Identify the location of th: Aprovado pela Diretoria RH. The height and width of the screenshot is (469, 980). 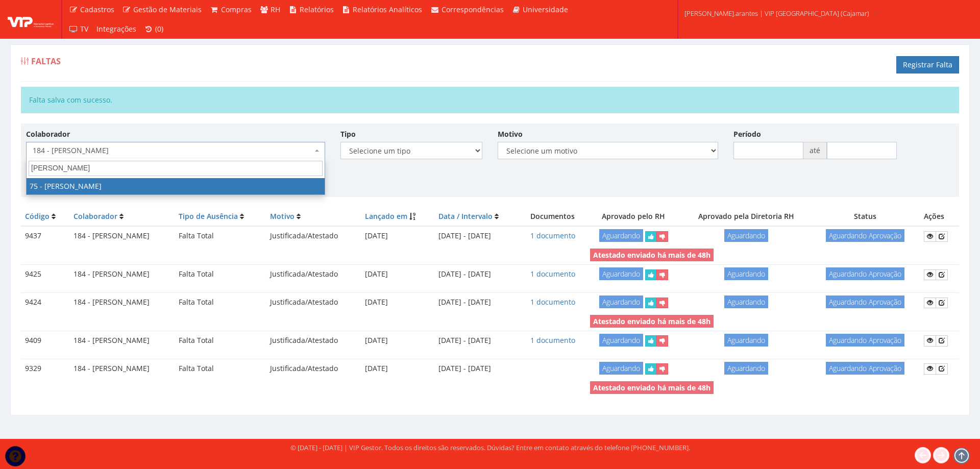
(746, 216).